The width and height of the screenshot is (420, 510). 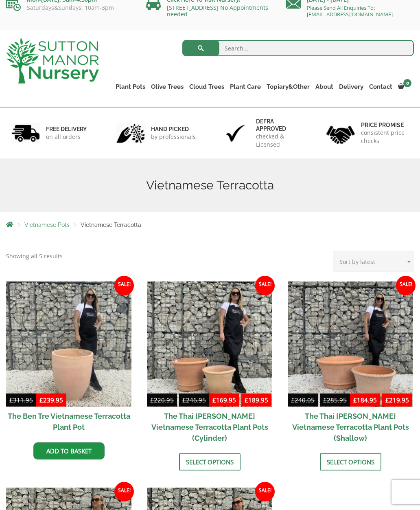 I want to click on p: consistent price checks, so click(x=385, y=137).